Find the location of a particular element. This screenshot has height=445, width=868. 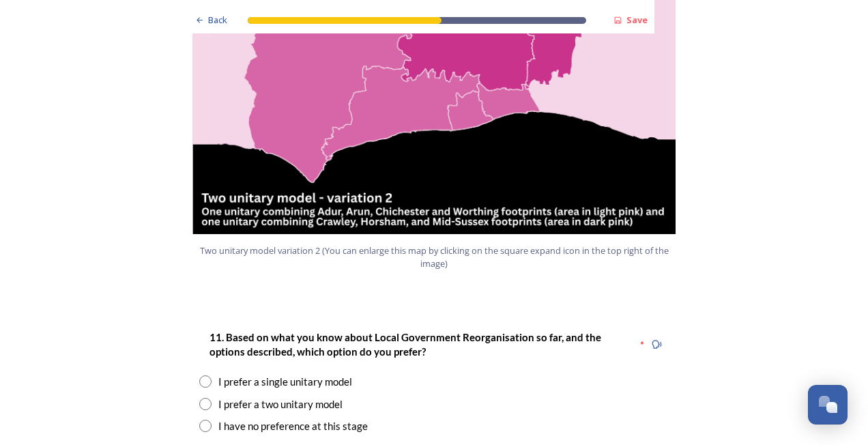

span: Two unitary model variation 2 (You can enlarge this map by clicking on the square expand icon in ... is located at coordinates (434, 257).